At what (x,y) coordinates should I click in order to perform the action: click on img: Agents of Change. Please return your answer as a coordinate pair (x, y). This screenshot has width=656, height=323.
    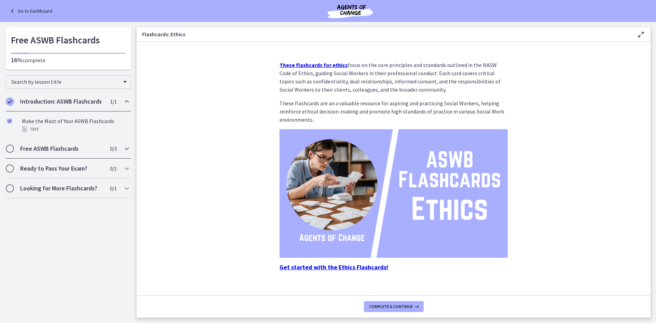
    Looking at the image, I should click on (350, 11).